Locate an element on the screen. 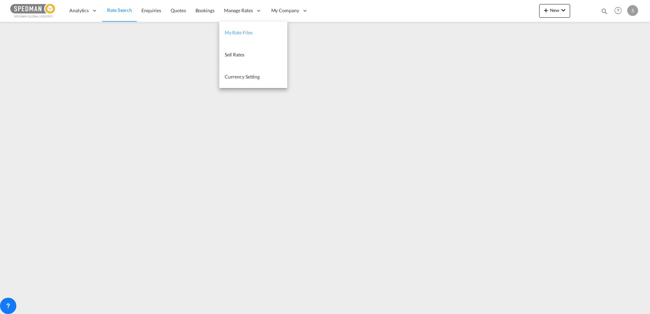 The width and height of the screenshot is (650, 314). div: Help is located at coordinates (620, 11).